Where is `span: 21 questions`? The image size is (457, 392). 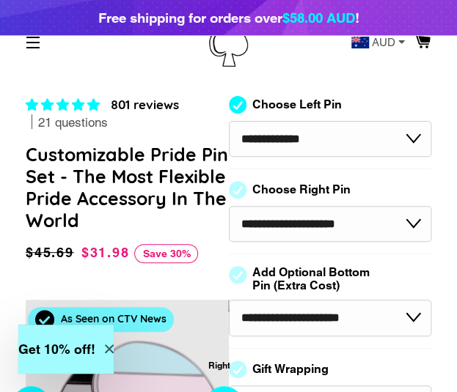
span: 21 questions is located at coordinates (73, 123).